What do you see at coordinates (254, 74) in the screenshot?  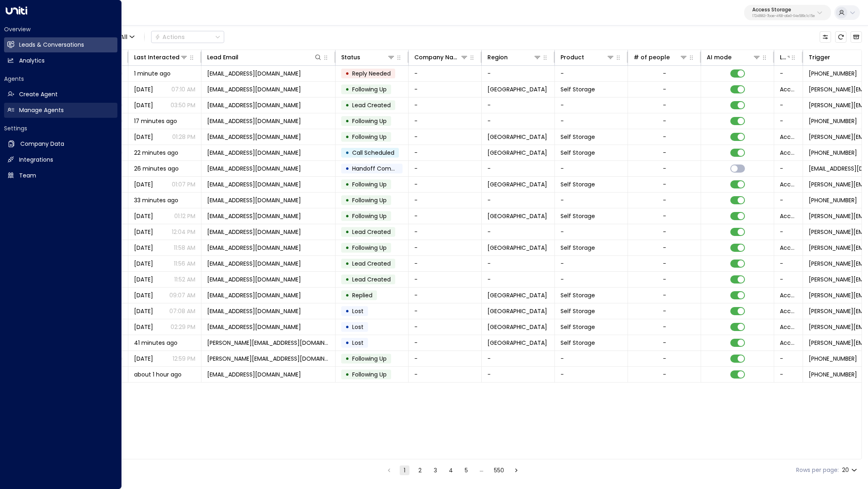 I see `span: themeadowsfamily@outlook.com` at bounding box center [254, 74].